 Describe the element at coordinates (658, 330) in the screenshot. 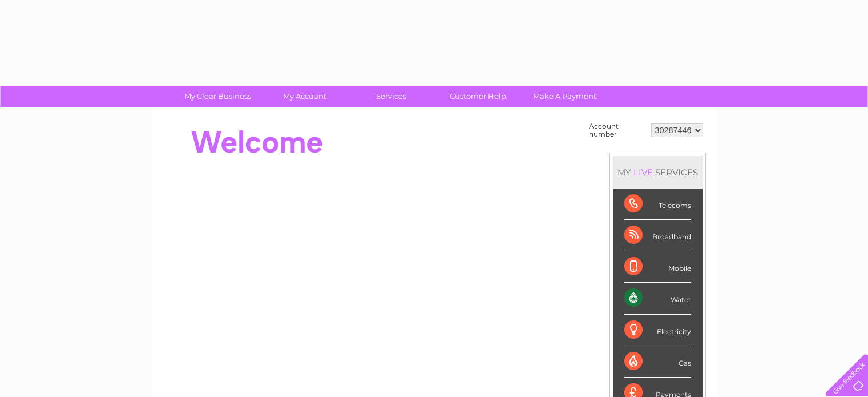

I see `div: Electricity` at that location.